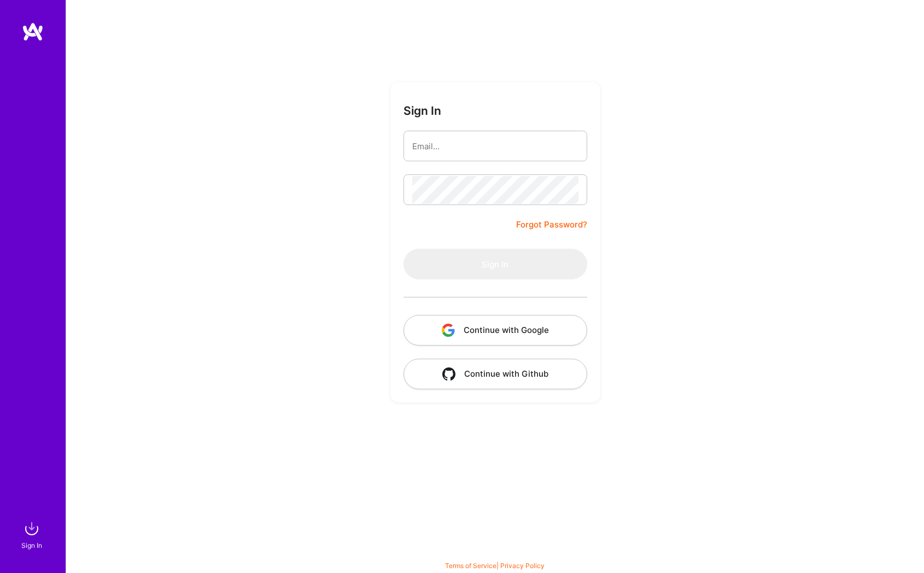  What do you see at coordinates (496, 374) in the screenshot?
I see `button: Continue with Github` at bounding box center [496, 374].